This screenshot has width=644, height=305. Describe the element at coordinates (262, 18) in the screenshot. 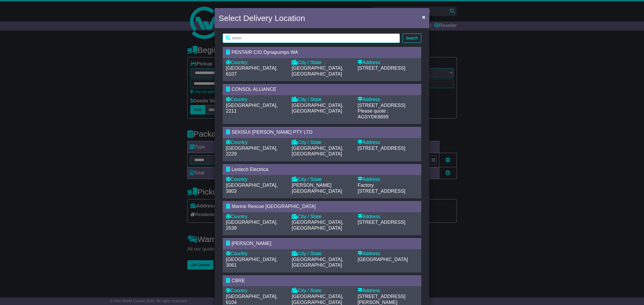

I see `h4: Select Delivery Location` at that location.